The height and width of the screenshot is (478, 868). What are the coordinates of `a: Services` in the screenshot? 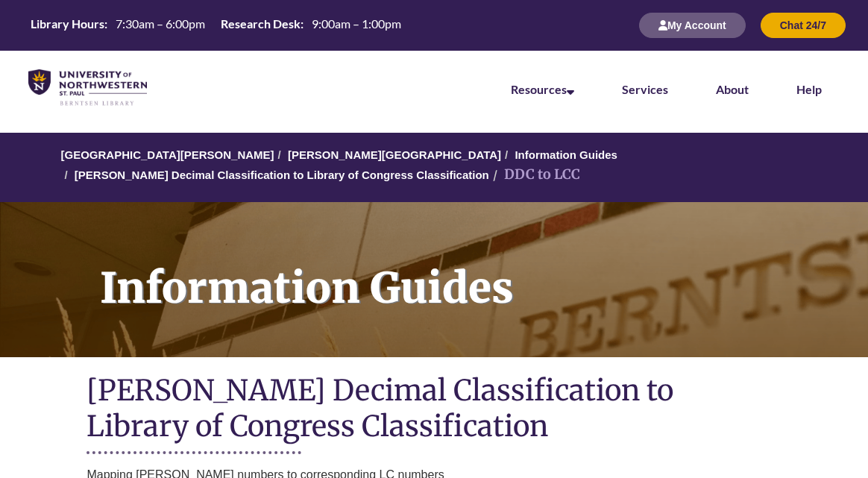 It's located at (645, 89).